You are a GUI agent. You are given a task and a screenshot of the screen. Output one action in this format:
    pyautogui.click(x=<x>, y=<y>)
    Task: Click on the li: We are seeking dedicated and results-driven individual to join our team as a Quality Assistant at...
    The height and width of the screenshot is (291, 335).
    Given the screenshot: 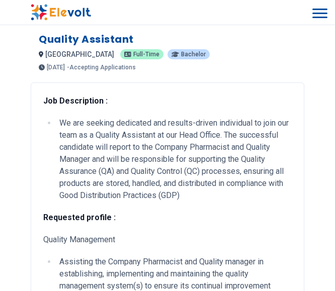 What is the action you would take?
    pyautogui.click(x=174, y=160)
    